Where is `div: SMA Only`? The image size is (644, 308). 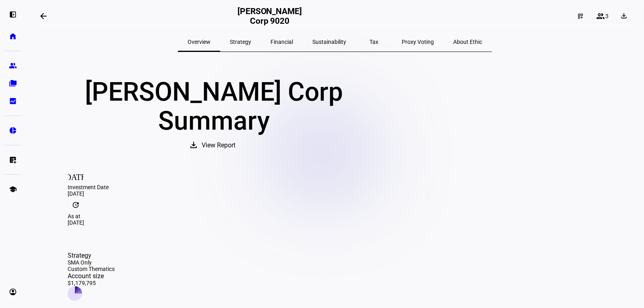 div: SMA Only is located at coordinates (91, 263).